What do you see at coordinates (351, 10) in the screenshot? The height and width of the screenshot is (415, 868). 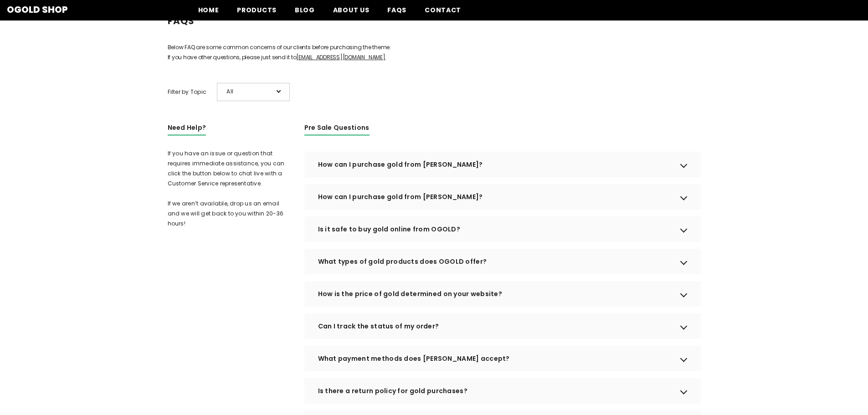 I see `span: About us` at bounding box center [351, 10].